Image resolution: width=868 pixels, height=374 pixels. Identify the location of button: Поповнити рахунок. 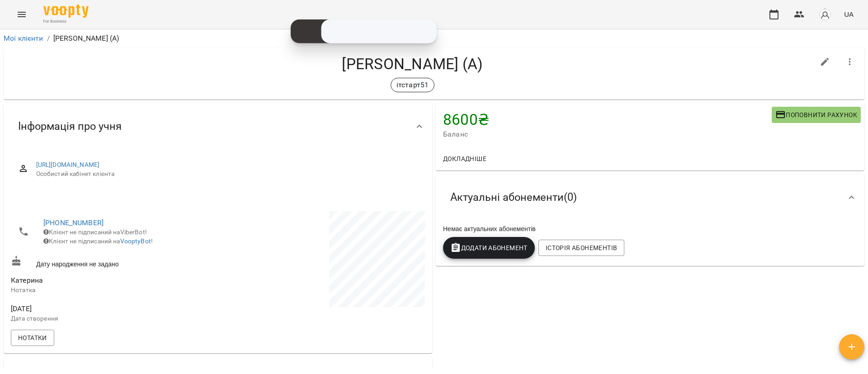
(816, 115).